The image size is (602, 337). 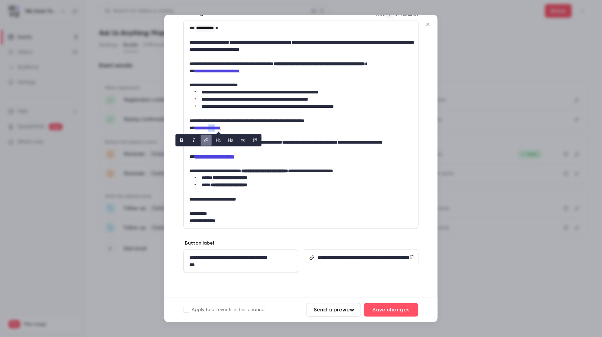 What do you see at coordinates (255, 140) in the screenshot?
I see `button: blockquote` at bounding box center [255, 140].